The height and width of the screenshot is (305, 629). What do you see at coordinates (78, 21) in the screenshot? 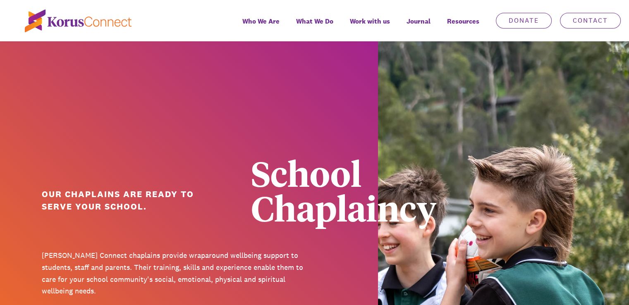
I see `img: korus-connect%2Fc5177985-88d5-491d-9cd7-4a1febad1357_logo.svg` at bounding box center [78, 21].